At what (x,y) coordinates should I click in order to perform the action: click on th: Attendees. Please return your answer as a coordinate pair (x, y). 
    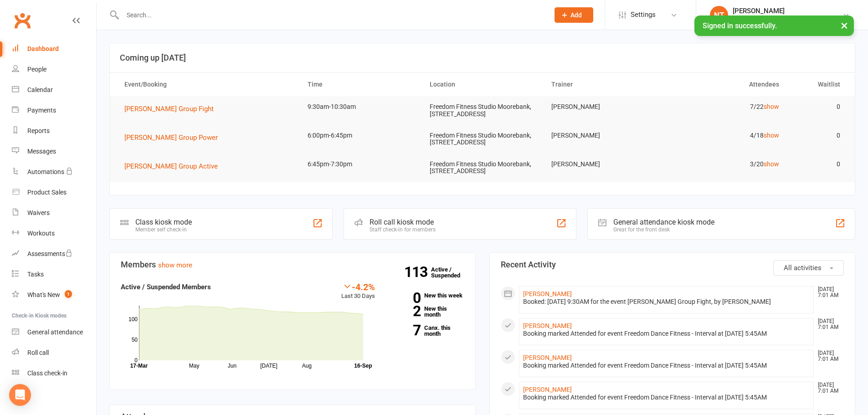
    Looking at the image, I should click on (727, 84).